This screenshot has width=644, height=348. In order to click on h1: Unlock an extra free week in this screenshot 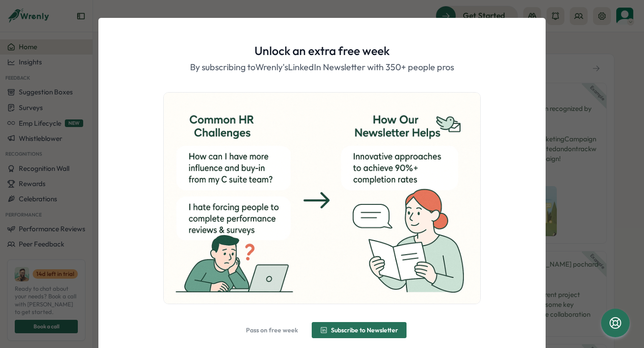, I will do `click(322, 50)`.